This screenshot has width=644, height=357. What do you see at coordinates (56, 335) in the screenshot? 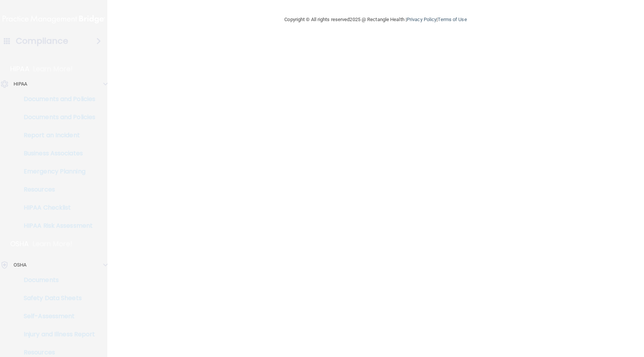
I see `p: Injury and Illness Report` at bounding box center [56, 335].